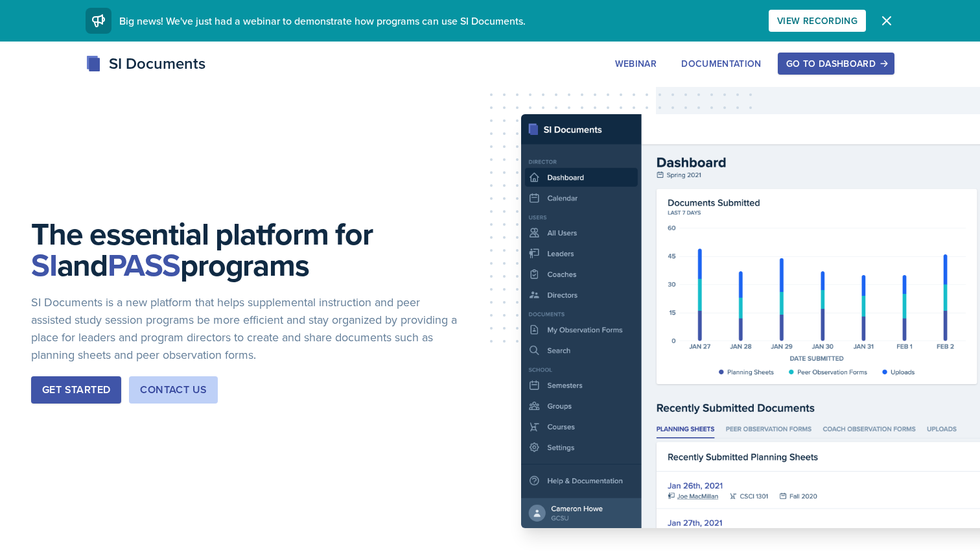 This screenshot has width=980, height=556. I want to click on div: Get Started, so click(76, 390).